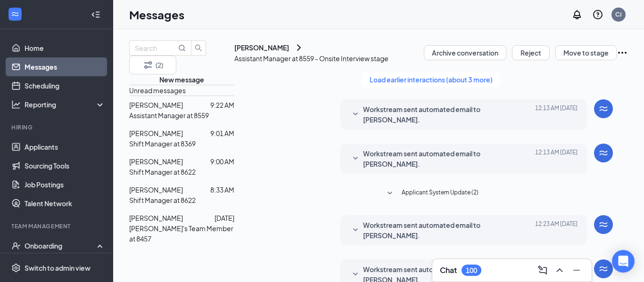  Describe the element at coordinates (16, 246) in the screenshot. I see `svg: UserCheck` at that location.